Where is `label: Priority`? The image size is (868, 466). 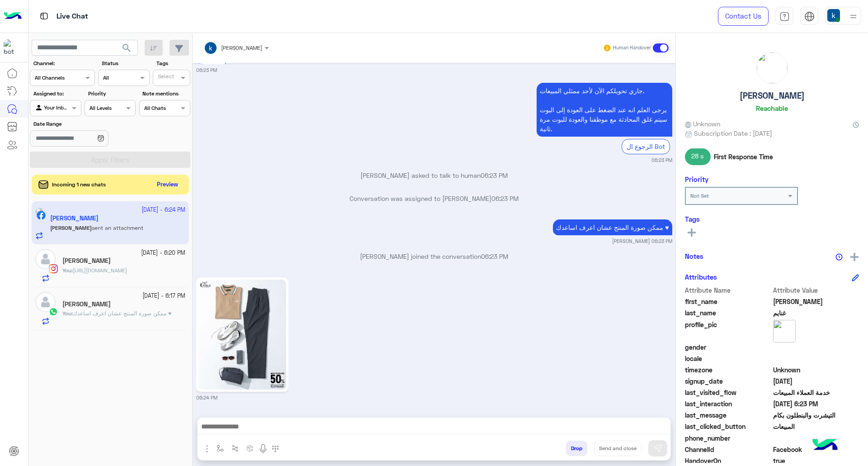
label: Priority is located at coordinates (111, 93).